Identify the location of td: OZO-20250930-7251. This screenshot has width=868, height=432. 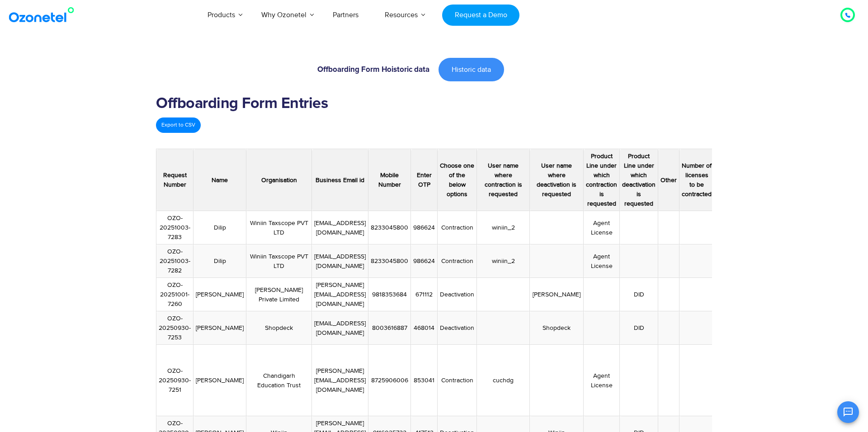
(175, 381).